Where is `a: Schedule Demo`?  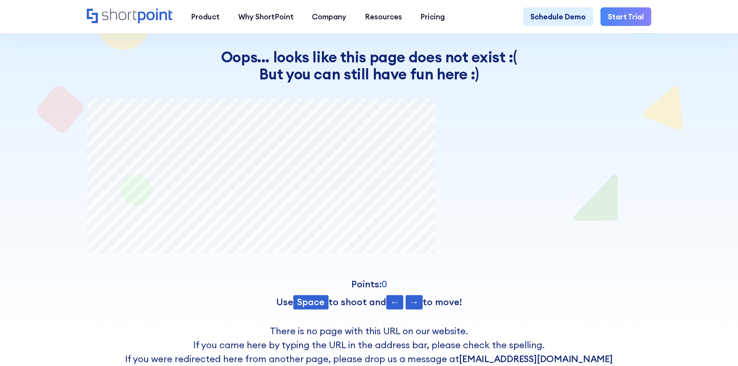 a: Schedule Demo is located at coordinates (558, 17).